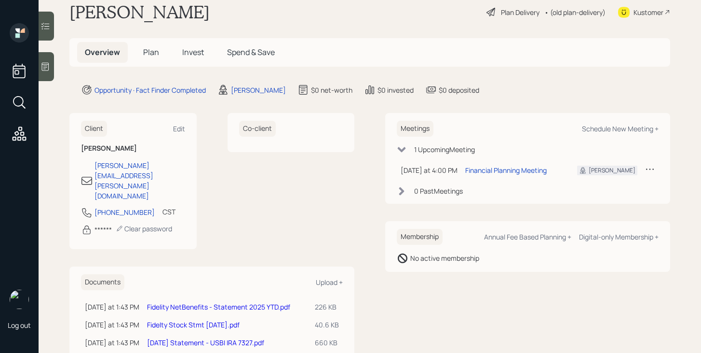 The height and width of the screenshot is (353, 701). What do you see at coordinates (219, 306) in the screenshot?
I see `a: Fidelity NetBenefits - Statement 2025 YTD.pdf` at bounding box center [219, 306].